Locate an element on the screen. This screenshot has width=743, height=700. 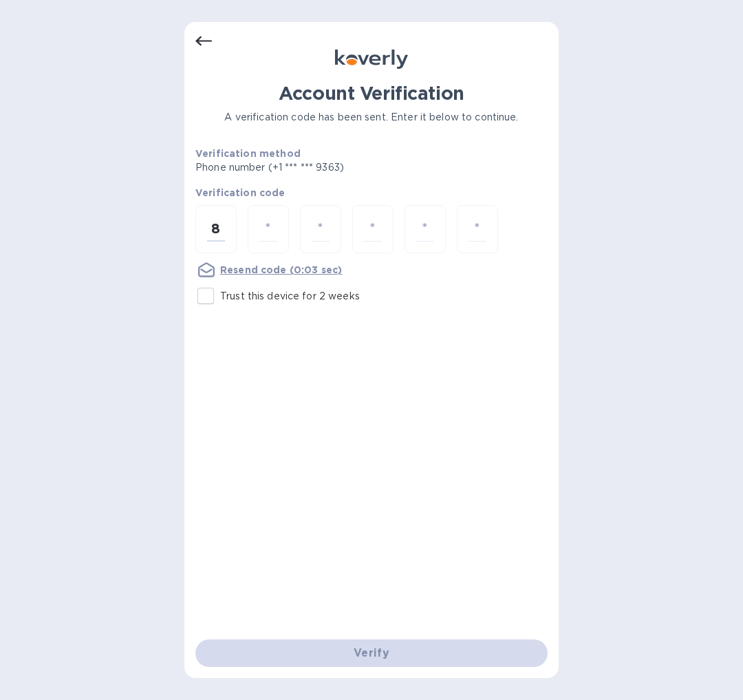
p: Verification code is located at coordinates (372, 192).